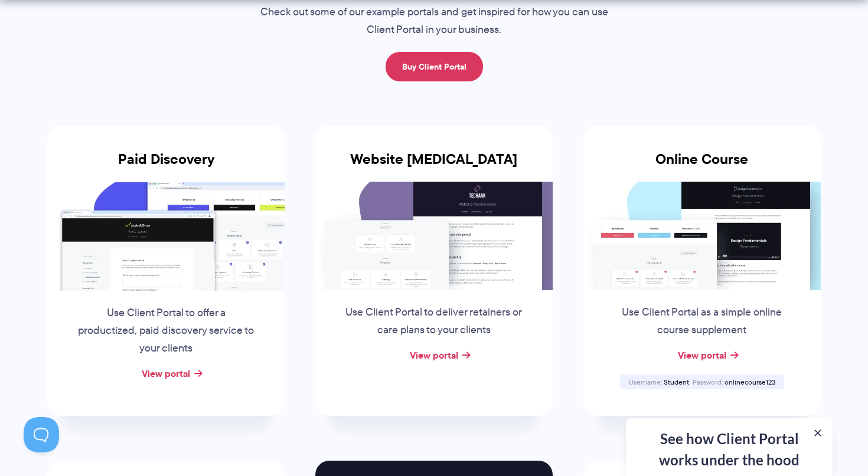 The image size is (868, 476). What do you see at coordinates (166, 166) in the screenshot?
I see `h3: Paid Discovery` at bounding box center [166, 166].